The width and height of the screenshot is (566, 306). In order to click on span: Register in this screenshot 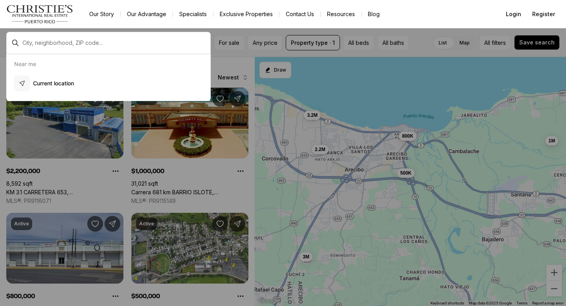, I will do `click(543, 14)`.